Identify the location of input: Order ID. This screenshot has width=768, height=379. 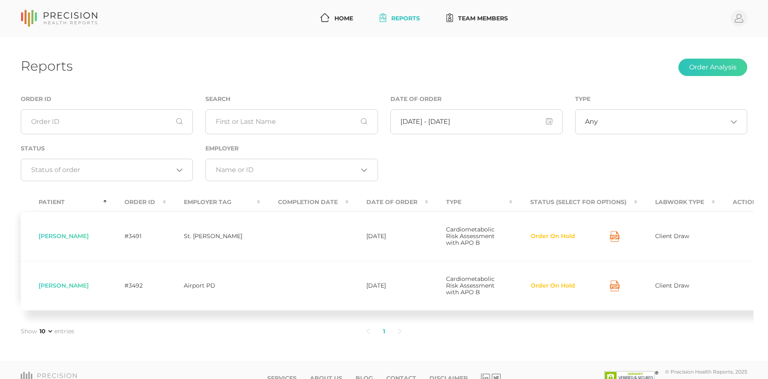
(107, 122).